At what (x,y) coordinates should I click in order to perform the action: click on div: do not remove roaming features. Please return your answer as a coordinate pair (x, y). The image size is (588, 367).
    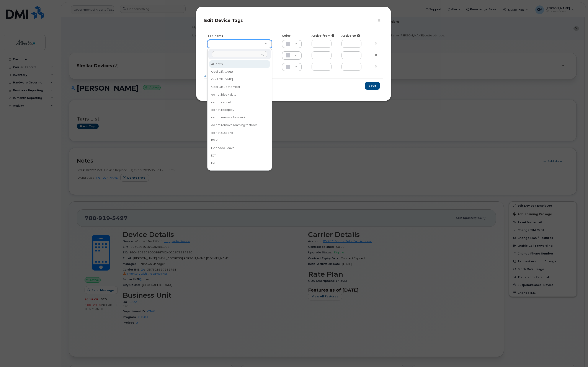
    Looking at the image, I should click on (239, 125).